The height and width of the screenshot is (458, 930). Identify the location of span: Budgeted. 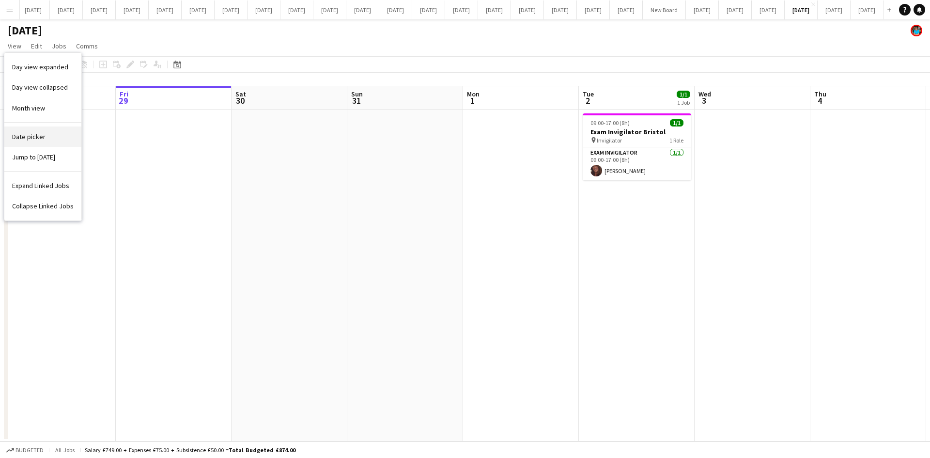
(30, 450).